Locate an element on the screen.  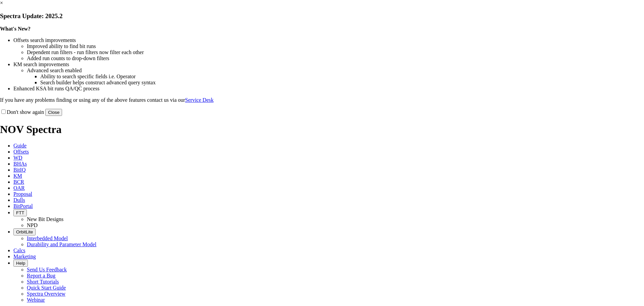
span: Offsets is located at coordinates (21, 152).